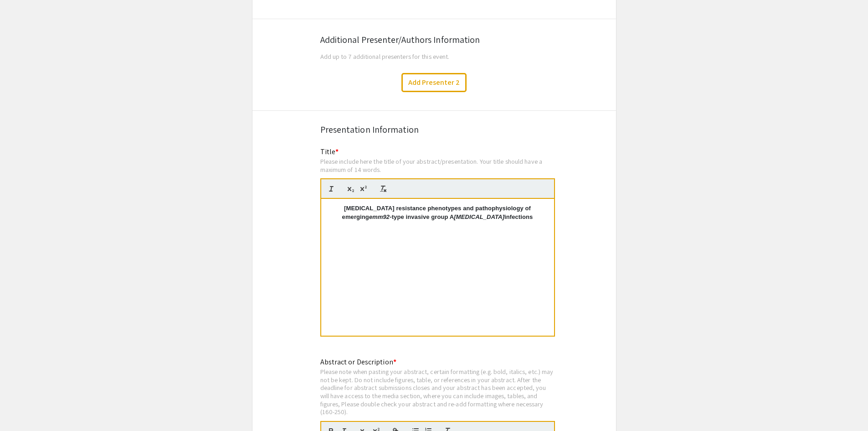  I want to click on button: Add Presenter 2, so click(434, 83).